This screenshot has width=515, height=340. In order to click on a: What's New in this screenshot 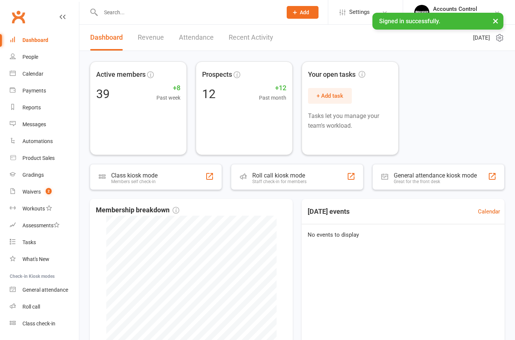, I will do `click(44, 259)`.